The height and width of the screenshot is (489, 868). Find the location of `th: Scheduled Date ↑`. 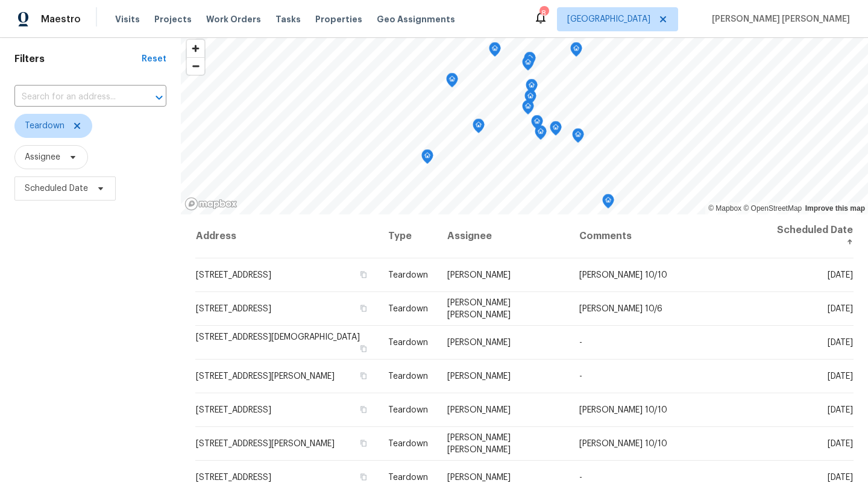

th: Scheduled Date ↑ is located at coordinates (810, 236).